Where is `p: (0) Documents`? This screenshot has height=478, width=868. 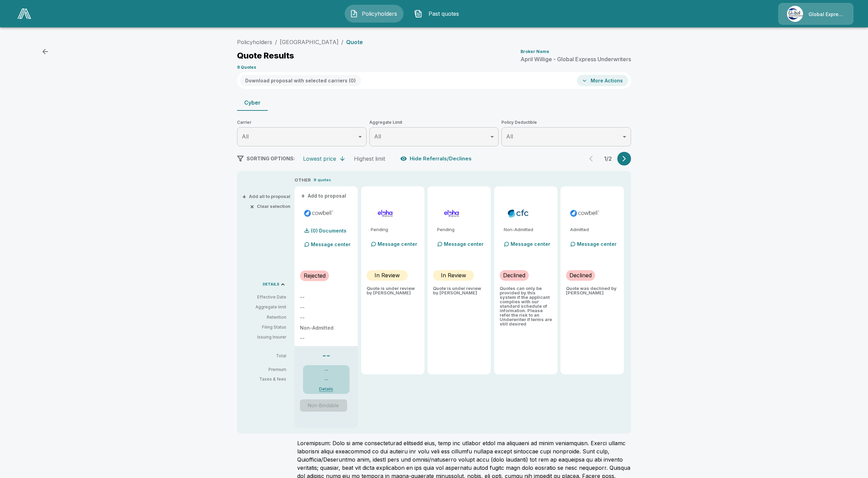 p: (0) Documents is located at coordinates (329, 231).